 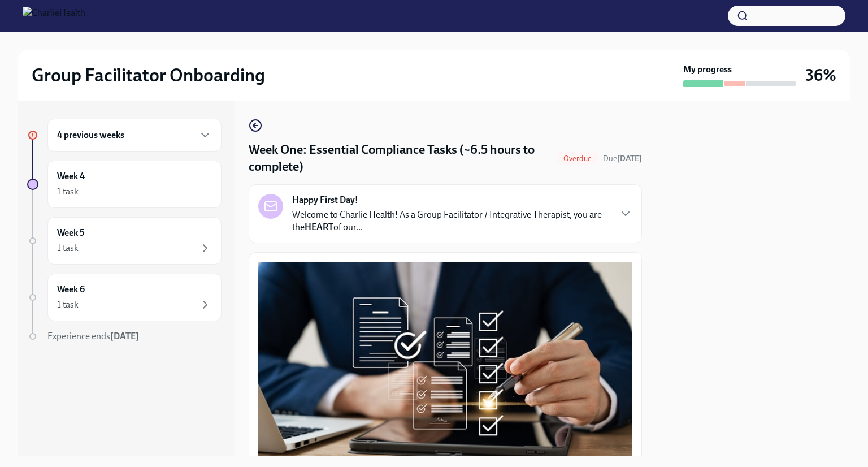 What do you see at coordinates (622, 158) in the screenshot?
I see `span: Due` at bounding box center [622, 158].